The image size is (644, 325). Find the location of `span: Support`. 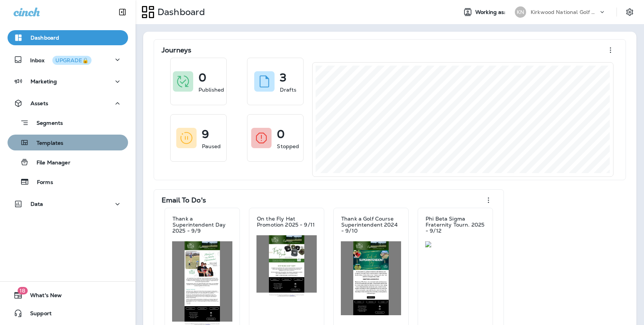

span: Support is located at coordinates (37, 315).